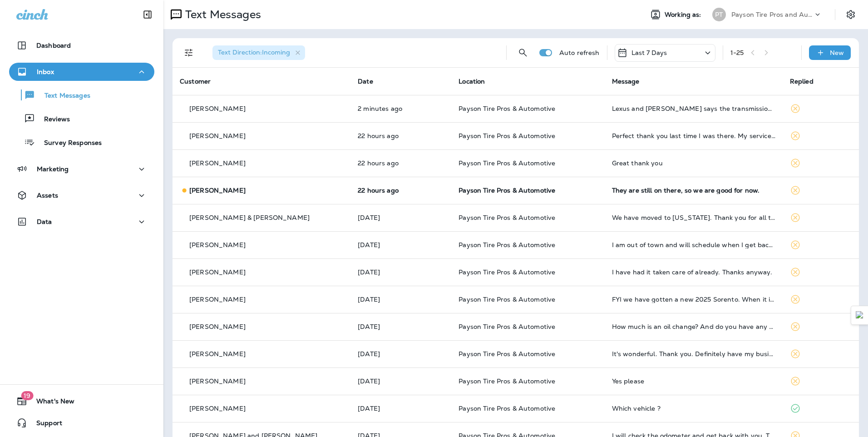  Describe the element at coordinates (53, 119) in the screenshot. I see `p: Reviews` at that location.